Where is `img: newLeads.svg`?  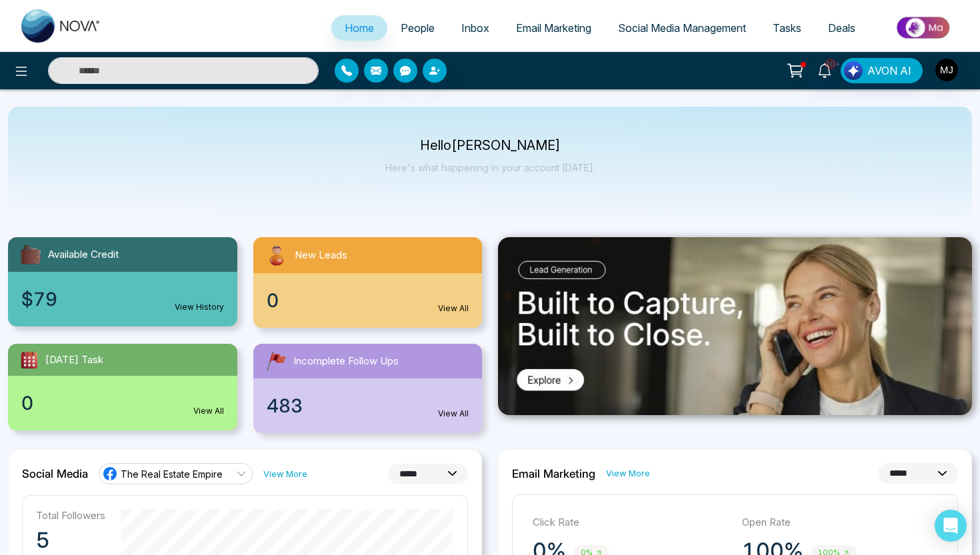 img: newLeads.svg is located at coordinates (277, 255).